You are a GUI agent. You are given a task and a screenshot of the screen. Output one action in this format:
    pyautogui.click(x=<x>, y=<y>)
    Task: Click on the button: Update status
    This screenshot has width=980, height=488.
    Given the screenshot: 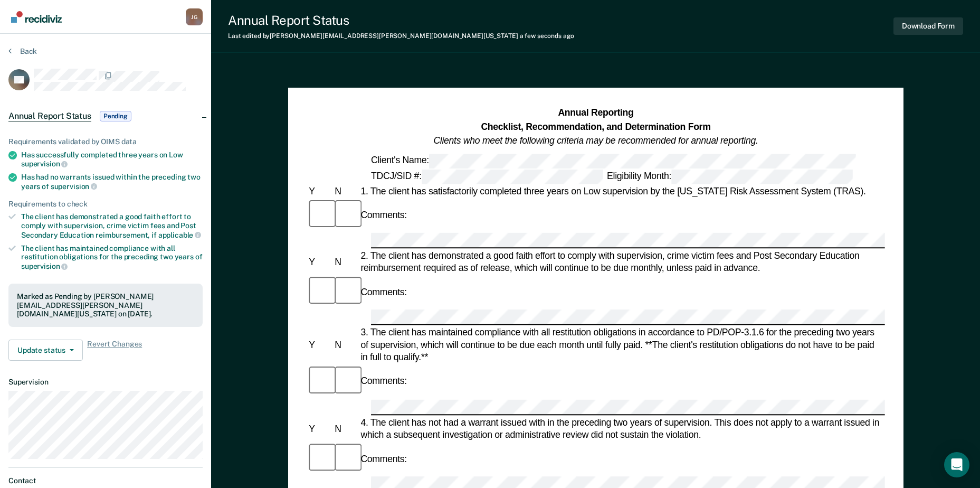 What is the action you would take?
    pyautogui.click(x=46, y=350)
    